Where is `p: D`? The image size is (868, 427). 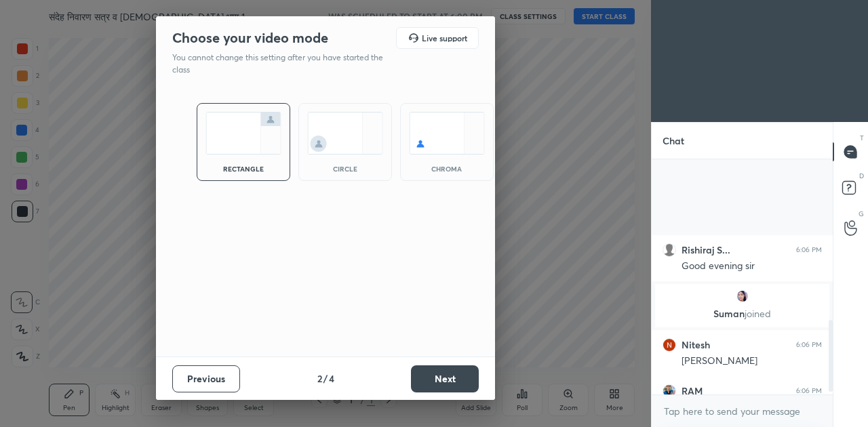
p: D is located at coordinates (861, 175).